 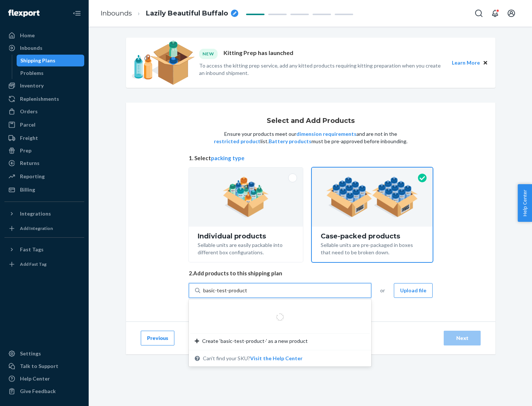 What do you see at coordinates (44, 125) in the screenshot?
I see `a: Parcel` at bounding box center [44, 125].